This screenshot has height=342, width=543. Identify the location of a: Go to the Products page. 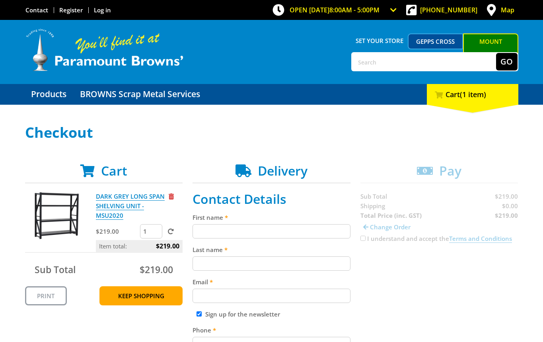
(49, 94).